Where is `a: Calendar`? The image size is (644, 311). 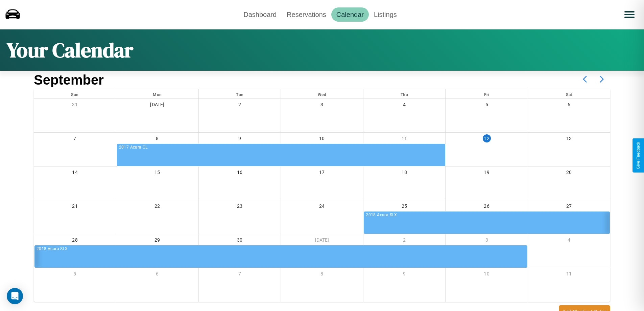
a: Calendar is located at coordinates (350, 15).